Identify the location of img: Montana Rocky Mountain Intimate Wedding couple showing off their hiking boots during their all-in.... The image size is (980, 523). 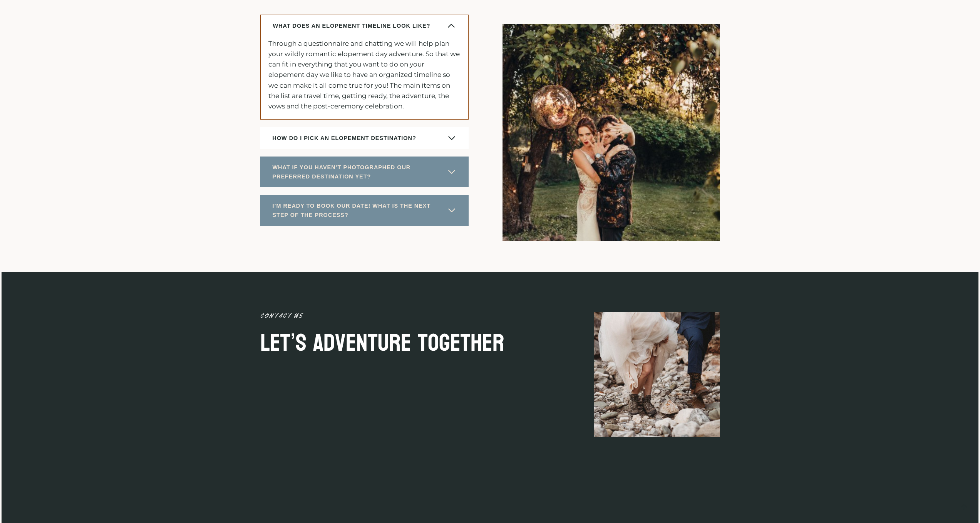
(657, 374).